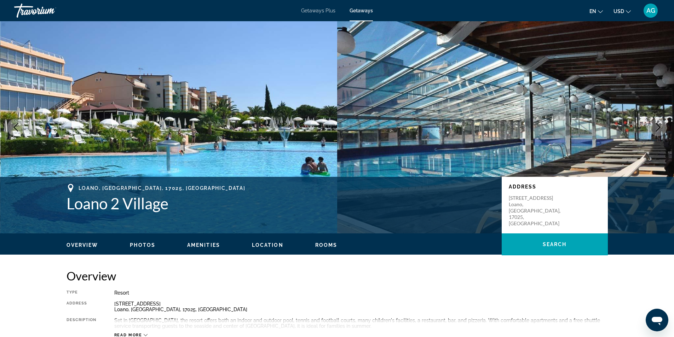  Describe the element at coordinates (203, 245) in the screenshot. I see `button: Amenities` at that location.